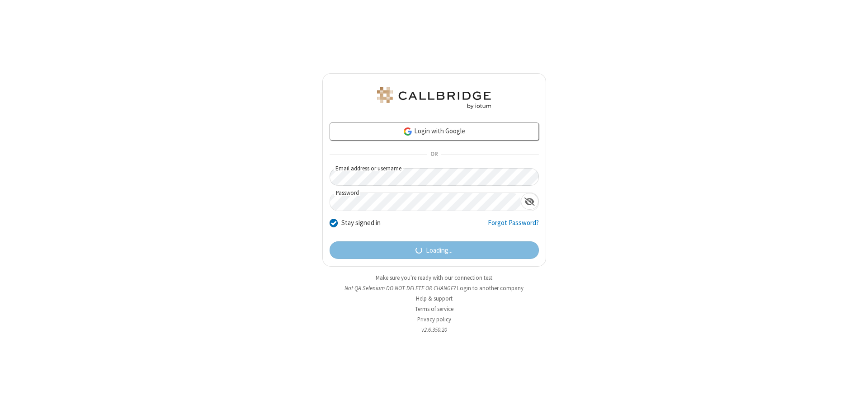 Image resolution: width=868 pixels, height=414 pixels. I want to click on button: Loading..., so click(434, 250).